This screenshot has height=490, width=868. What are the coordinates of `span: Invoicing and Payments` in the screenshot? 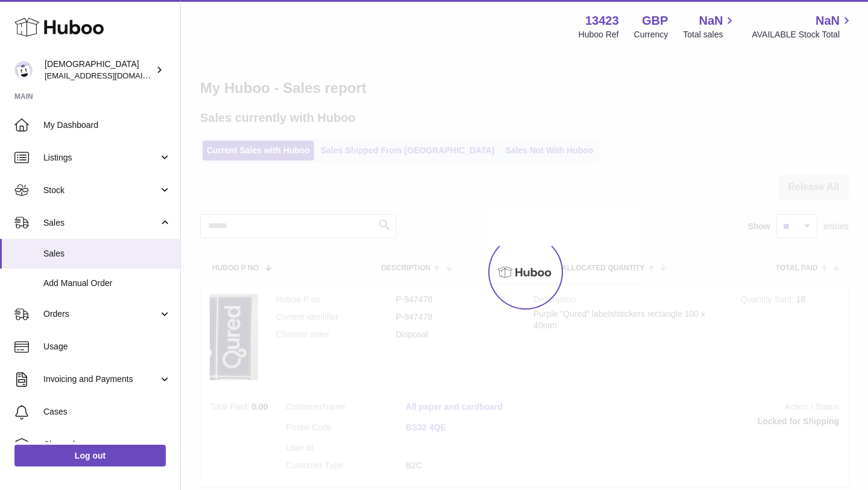 It's located at (101, 379).